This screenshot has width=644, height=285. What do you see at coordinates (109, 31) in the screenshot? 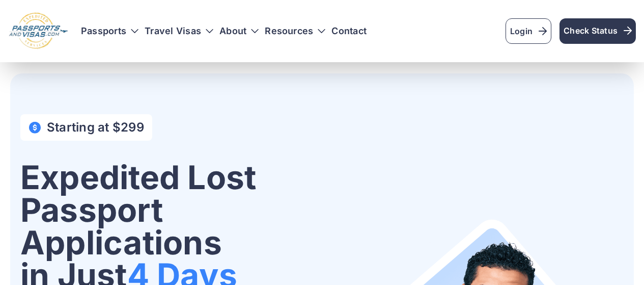
I see `h3: Passports` at bounding box center [109, 31].